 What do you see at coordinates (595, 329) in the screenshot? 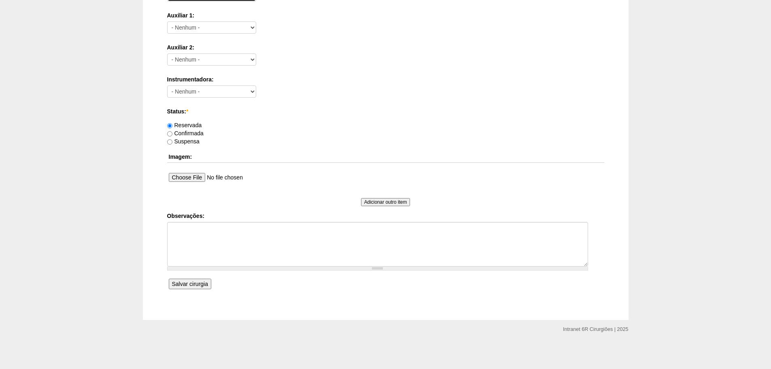
I see `div: Intranet 6R Cirurgiões | 2025` at bounding box center [595, 329].